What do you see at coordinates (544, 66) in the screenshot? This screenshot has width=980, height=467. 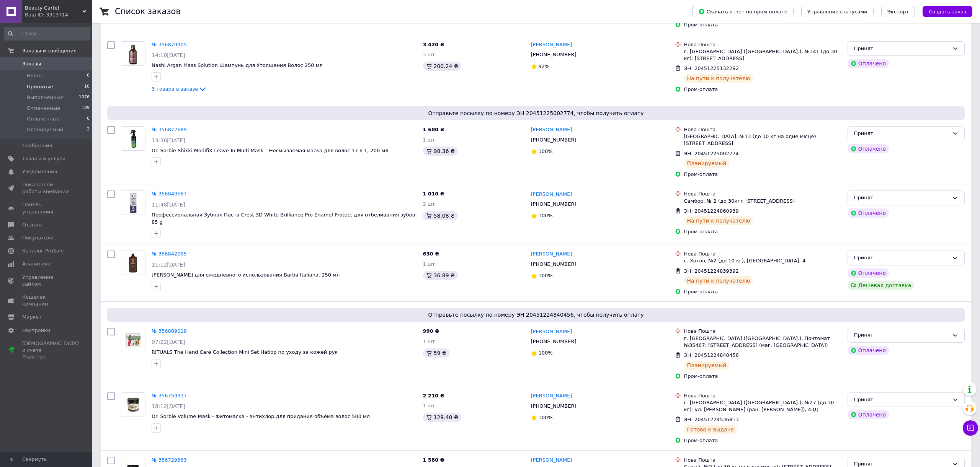 I see `span: 92%` at bounding box center [544, 66].